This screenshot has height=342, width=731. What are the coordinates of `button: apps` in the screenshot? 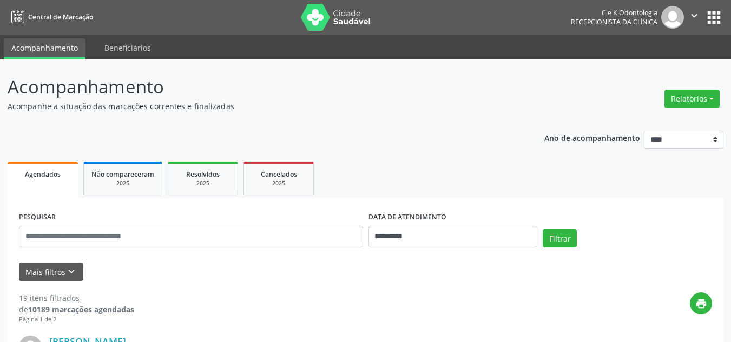 It's located at (714, 17).